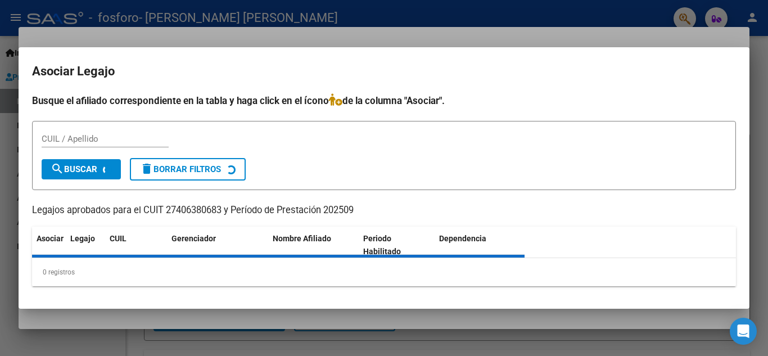  Describe the element at coordinates (81, 169) in the screenshot. I see `button: Buscar` at that location.